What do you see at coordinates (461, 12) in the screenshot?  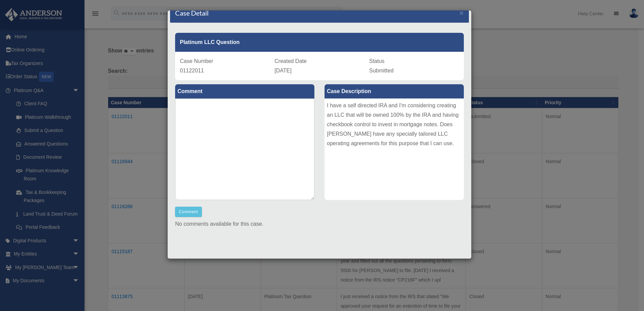 I see `button: Close` at bounding box center [461, 12].